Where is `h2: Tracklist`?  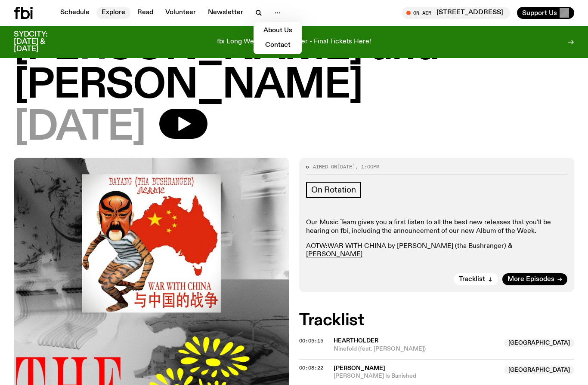
h2: Tracklist is located at coordinates (436, 321).